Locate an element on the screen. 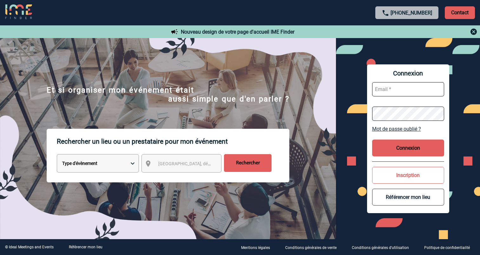 The width and height of the screenshot is (480, 255). input: Rechercher is located at coordinates (248, 163).